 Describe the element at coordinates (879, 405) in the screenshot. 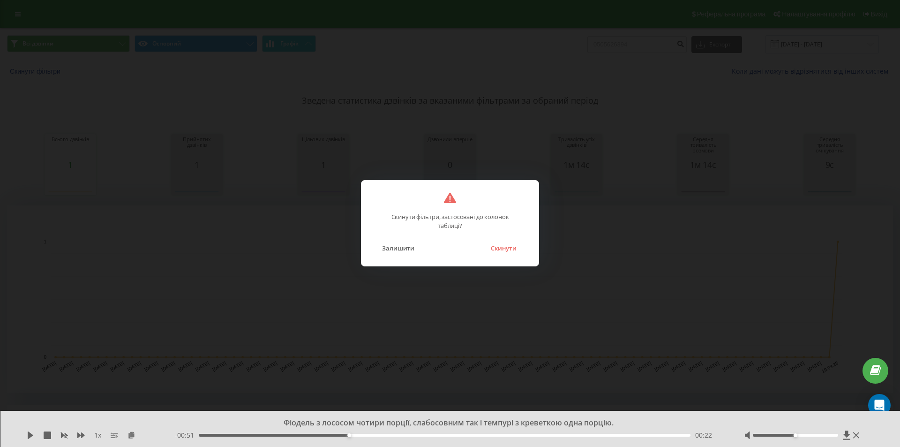

I see `div: Open Intercom Messenger` at that location.